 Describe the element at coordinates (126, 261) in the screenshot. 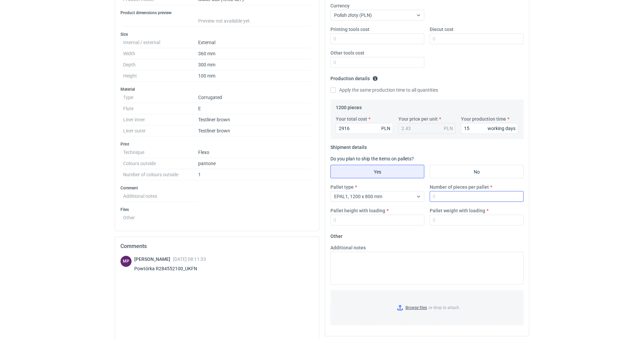

I see `div: Michał Palasek` at that location.